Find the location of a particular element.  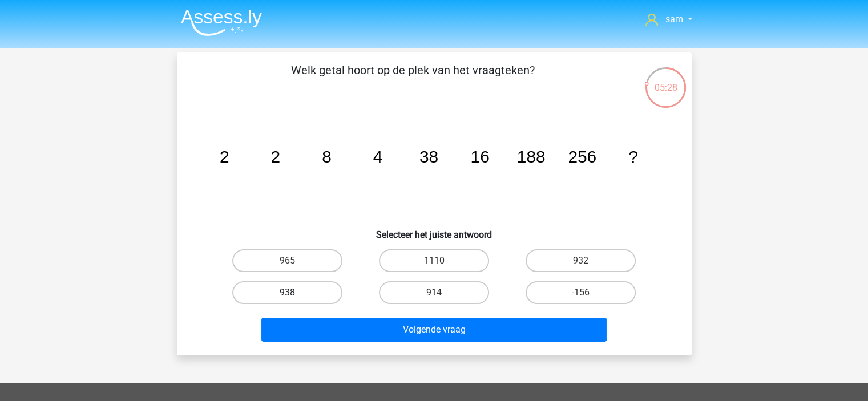

tspan: 256 is located at coordinates (582, 156).